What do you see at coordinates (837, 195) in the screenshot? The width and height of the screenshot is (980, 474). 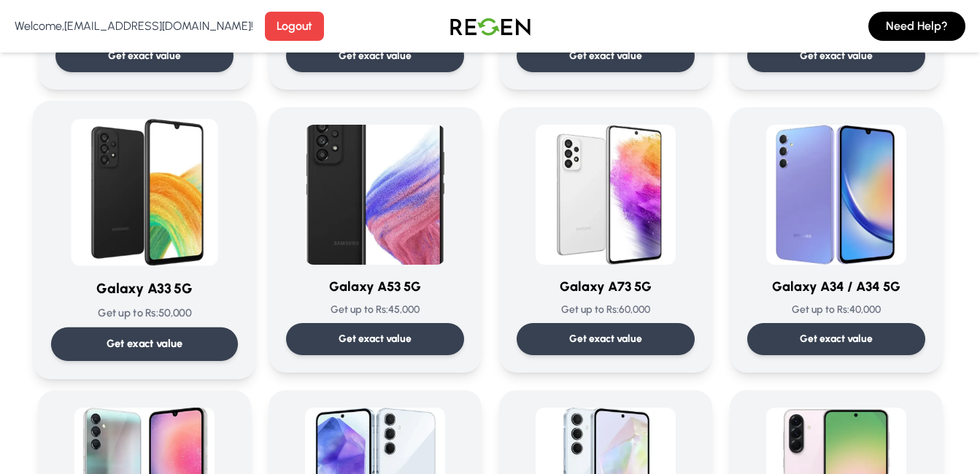 I see `img: Galaxy A34 / A34 5G` at bounding box center [837, 195].